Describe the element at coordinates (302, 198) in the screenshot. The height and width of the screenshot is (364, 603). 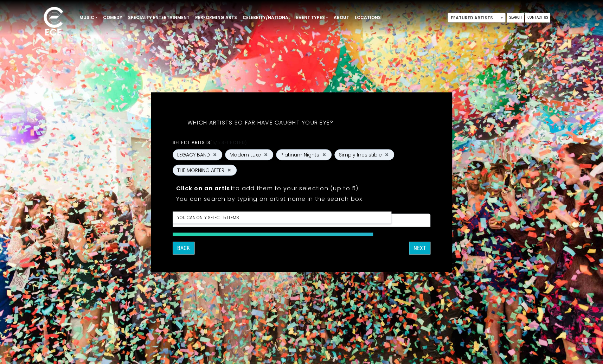
I see `p: You can search by typing an artist name in the search box.` at that location.